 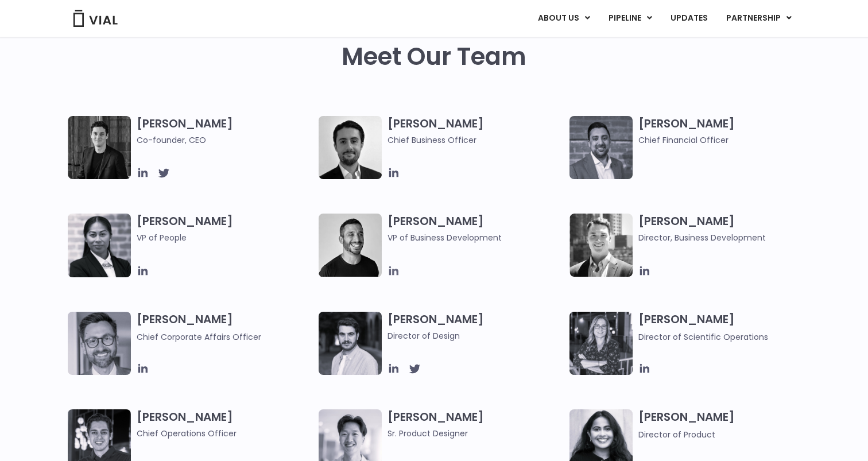 I want to click on span: Director, Business Development, so click(x=726, y=238).